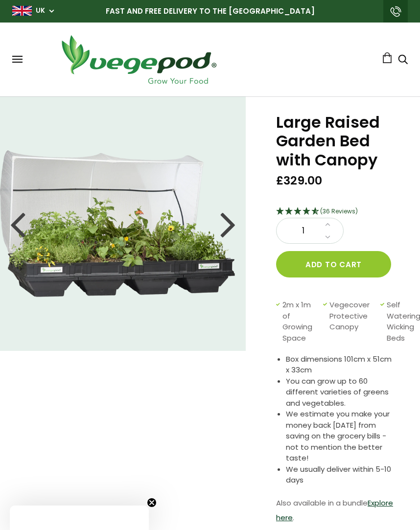  I want to click on span: (36 Reviews), so click(339, 211).